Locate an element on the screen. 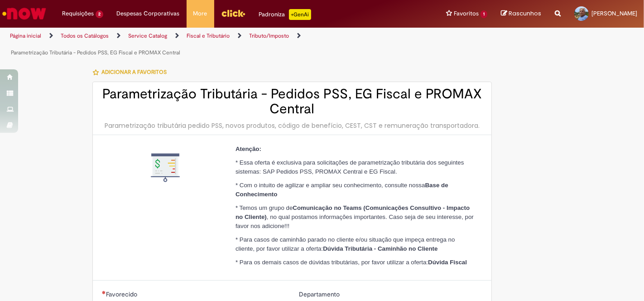  span: Despesas Corporativas is located at coordinates (148, 14).